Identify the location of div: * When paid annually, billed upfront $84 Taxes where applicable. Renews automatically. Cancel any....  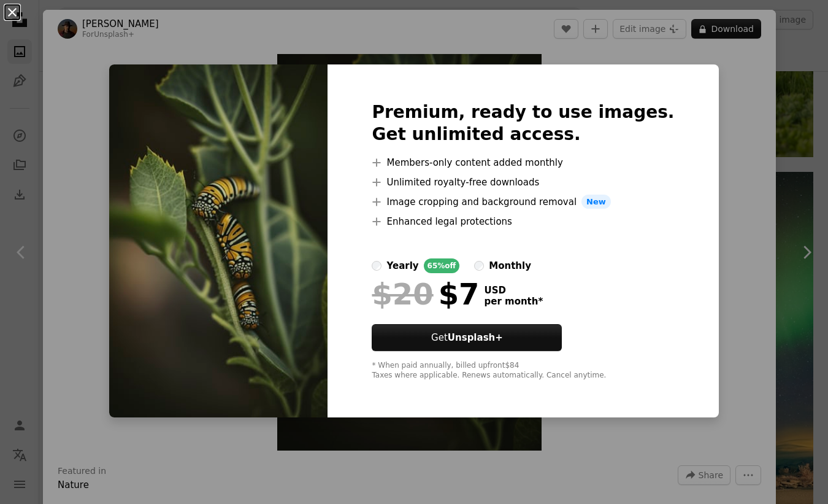
(523, 370).